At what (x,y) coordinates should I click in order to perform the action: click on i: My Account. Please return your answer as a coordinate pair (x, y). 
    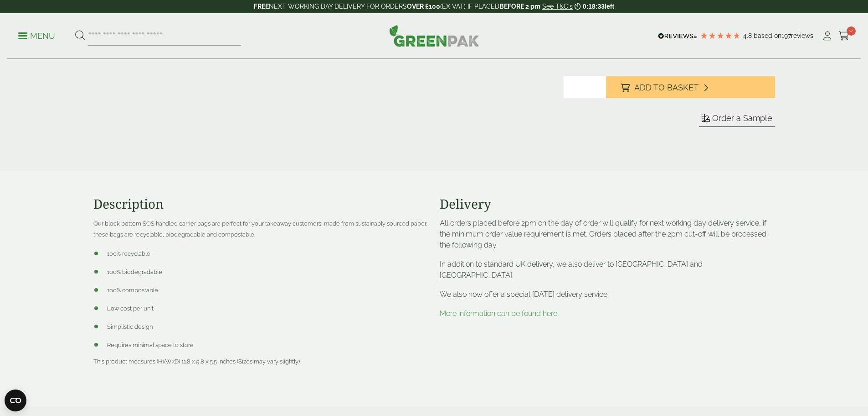
    Looking at the image, I should click on (827, 36).